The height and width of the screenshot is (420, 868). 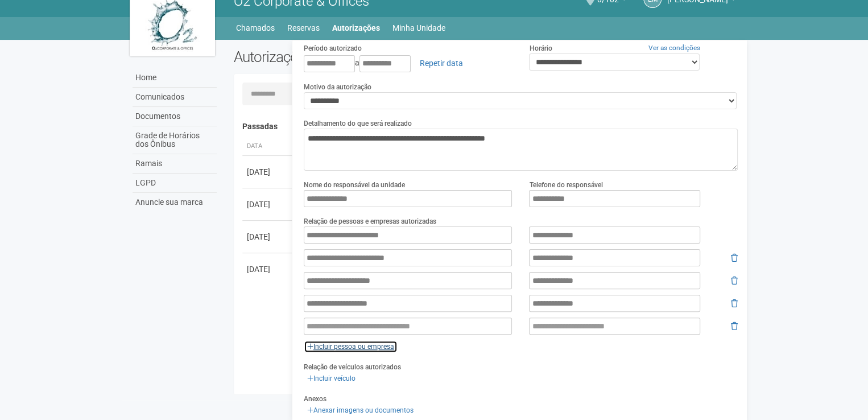 I want to click on h2: Autorizações, so click(x=356, y=57).